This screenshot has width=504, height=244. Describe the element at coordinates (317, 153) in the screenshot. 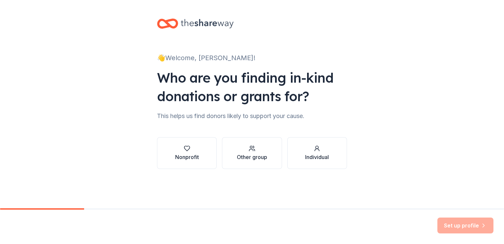

I see `button: Individual` at that location.